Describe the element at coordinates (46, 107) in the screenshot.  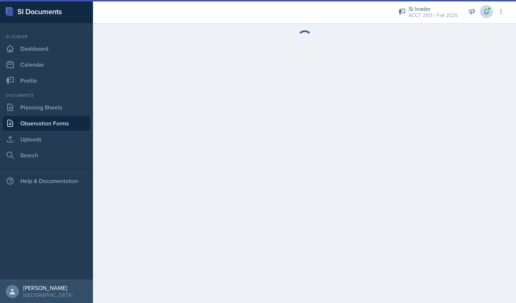
I see `a: Planning Sheets` at that location.